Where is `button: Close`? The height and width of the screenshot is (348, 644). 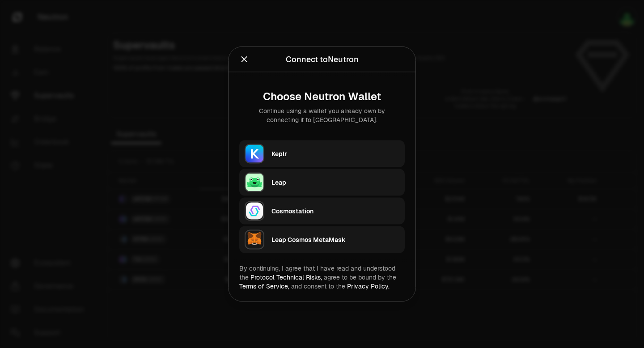
button: Close is located at coordinates (244, 59).